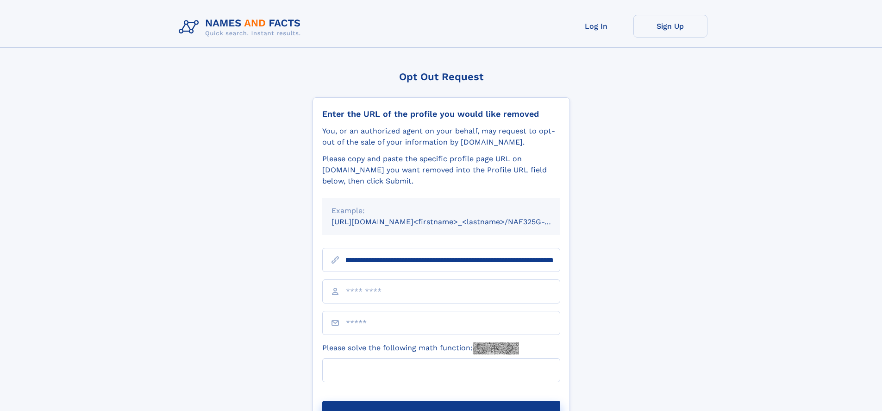 The width and height of the screenshot is (882, 411). I want to click on a: Log In, so click(596, 26).